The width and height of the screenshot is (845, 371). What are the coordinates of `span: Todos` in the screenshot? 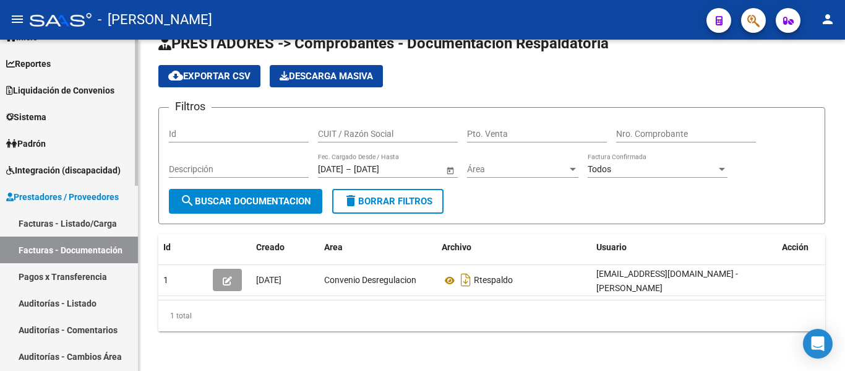 It's located at (600, 169).